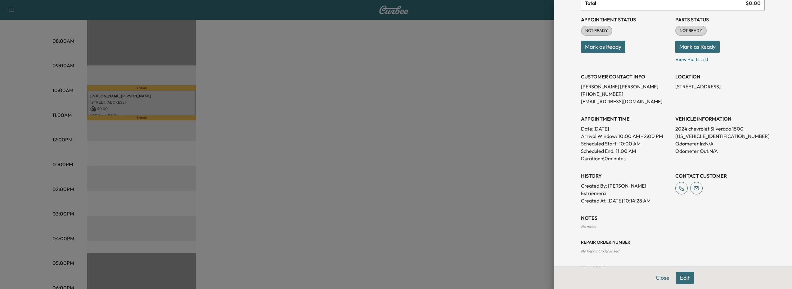 This screenshot has width=792, height=289. Describe the element at coordinates (640, 136) in the screenshot. I see `span: 10:00 AM - 2:00 PM` at that location.